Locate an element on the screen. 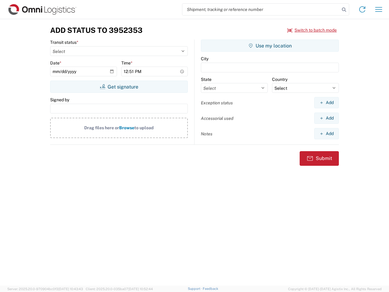  label: Notes is located at coordinates (207, 134).